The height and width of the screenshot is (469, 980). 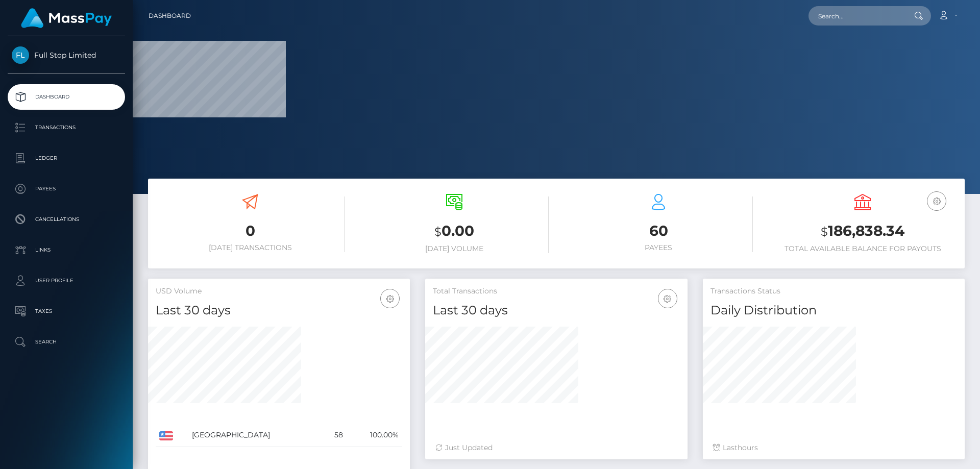 I want to click on h5: Total Transactions, so click(x=556, y=292).